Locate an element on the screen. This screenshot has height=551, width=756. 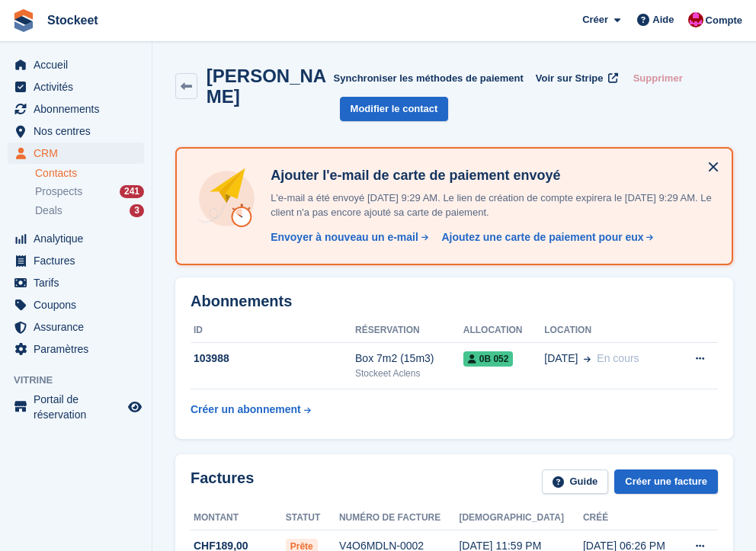
div: Box 7m2 (15m3) is located at coordinates (409, 358).